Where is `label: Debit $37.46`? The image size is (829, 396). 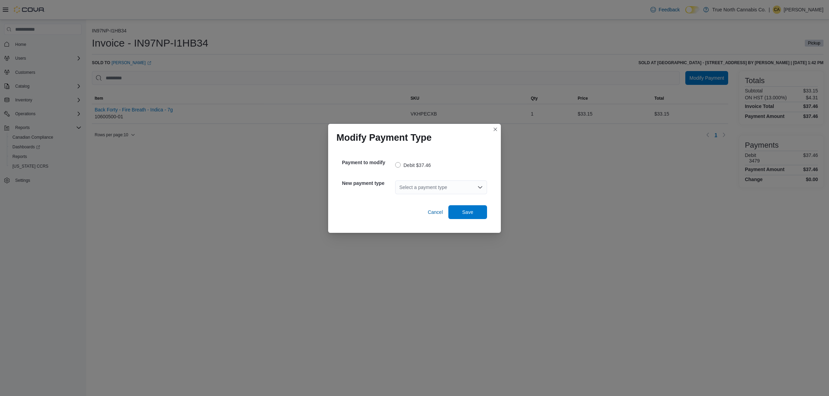 label: Debit $37.46 is located at coordinates (413, 165).